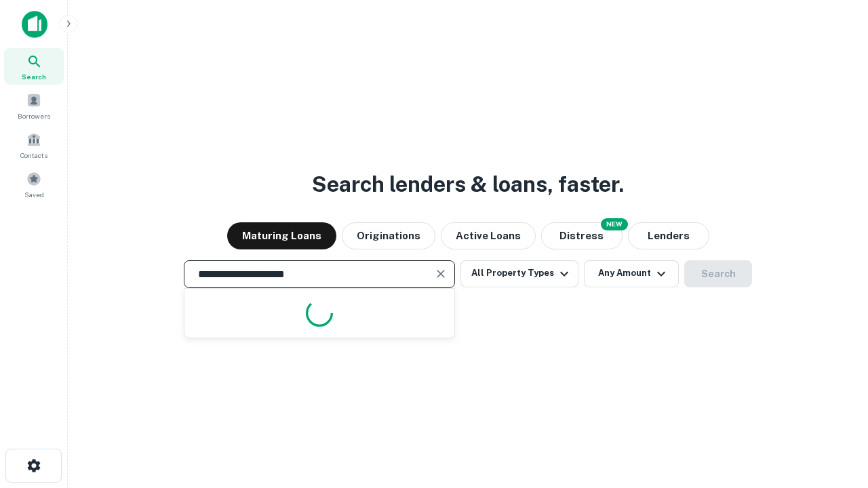 The image size is (868, 488). What do you see at coordinates (34, 66) in the screenshot?
I see `div: Search` at bounding box center [34, 66].